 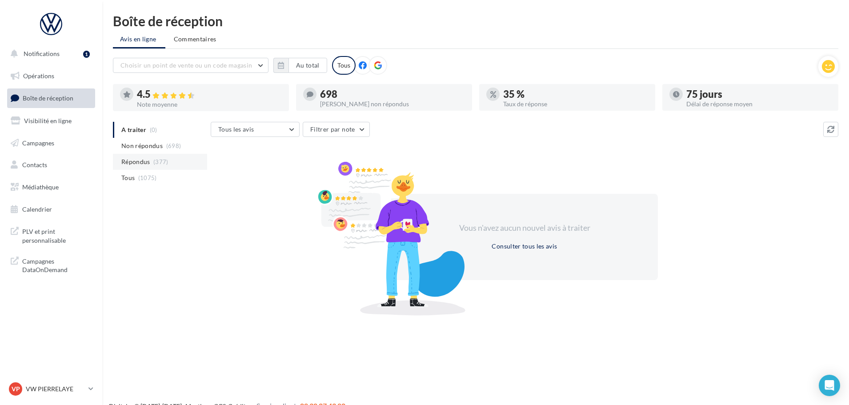 I want to click on div: Tous, so click(x=344, y=65).